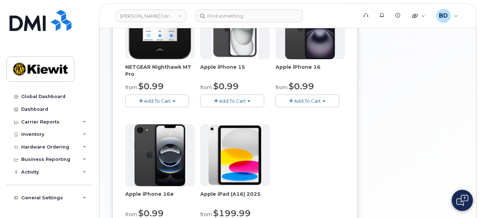  I want to click on span: NETGEAR Nighthawk M7 Pro, so click(160, 71).